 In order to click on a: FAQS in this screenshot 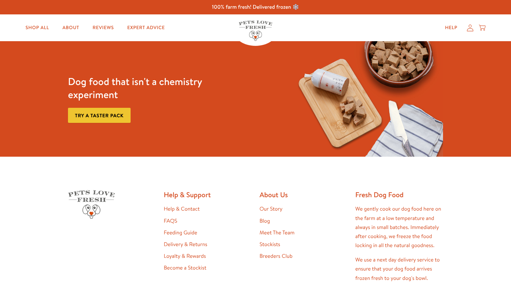, I will do `click(171, 221)`.